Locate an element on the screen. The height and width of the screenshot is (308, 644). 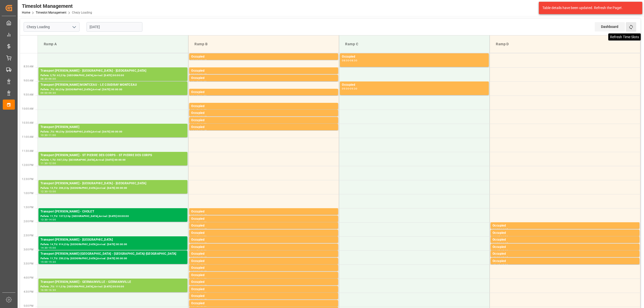
div: 16:15 is located at coordinates (195, 293).